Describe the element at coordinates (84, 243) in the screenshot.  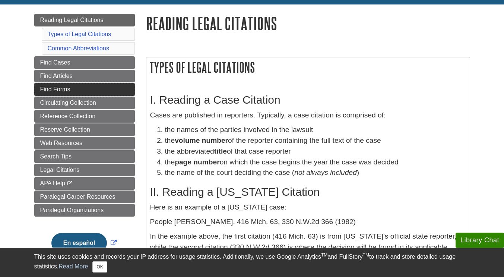
I see `a: Link opens in new window` at that location.